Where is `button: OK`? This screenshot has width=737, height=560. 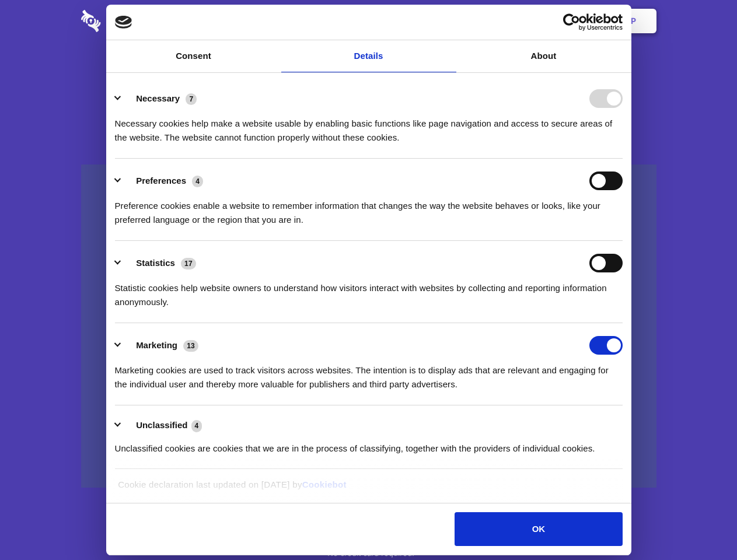 button: OK is located at coordinates (538, 529).